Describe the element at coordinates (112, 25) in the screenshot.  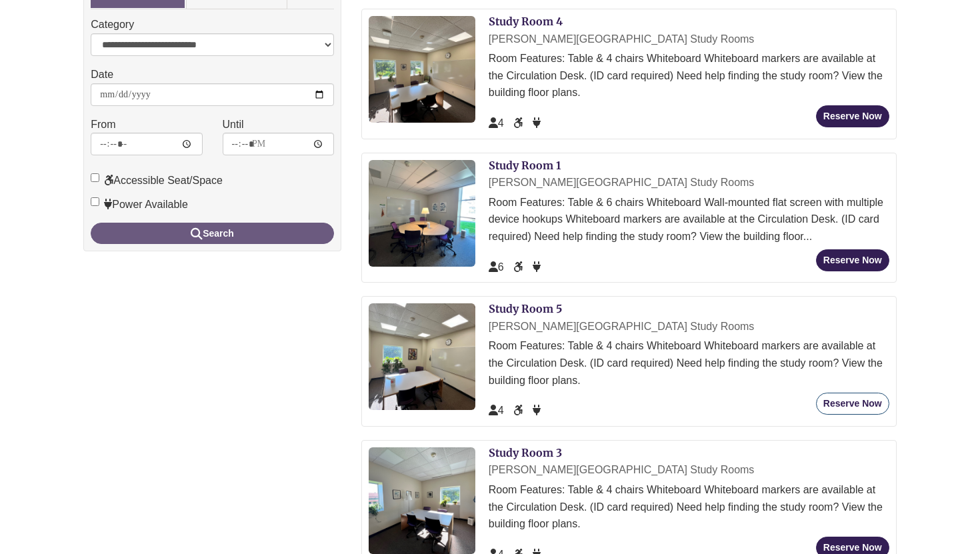
I see `label: Category` at that location.